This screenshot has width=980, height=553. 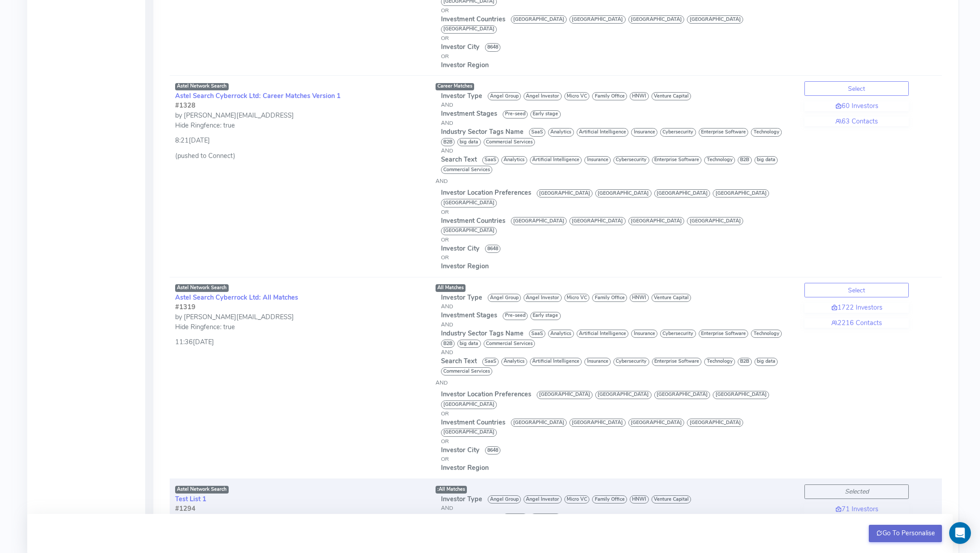 I want to click on div: #1294, so click(x=300, y=509).